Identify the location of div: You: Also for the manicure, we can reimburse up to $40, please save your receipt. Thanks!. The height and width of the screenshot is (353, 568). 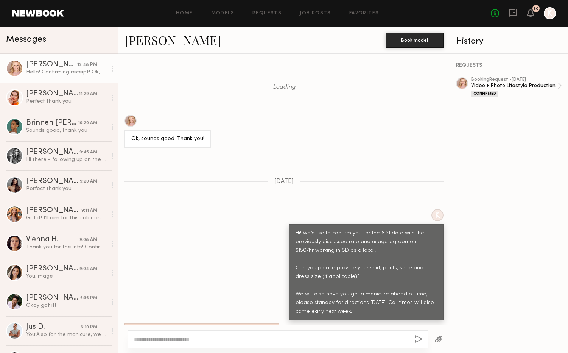
(66, 334).